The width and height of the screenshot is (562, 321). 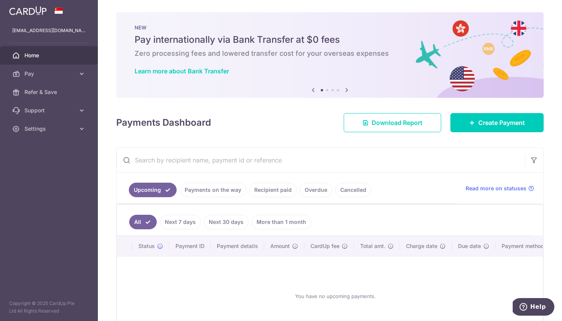 I want to click on span: Help, so click(x=25, y=9).